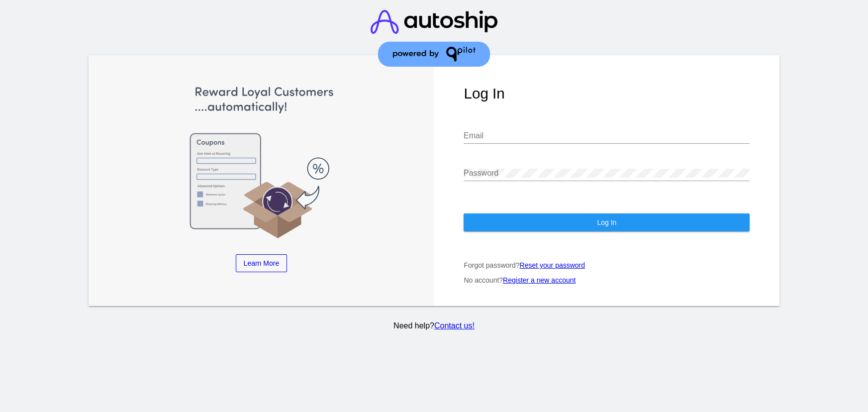  Describe the element at coordinates (606, 222) in the screenshot. I see `span: Log In` at that location.